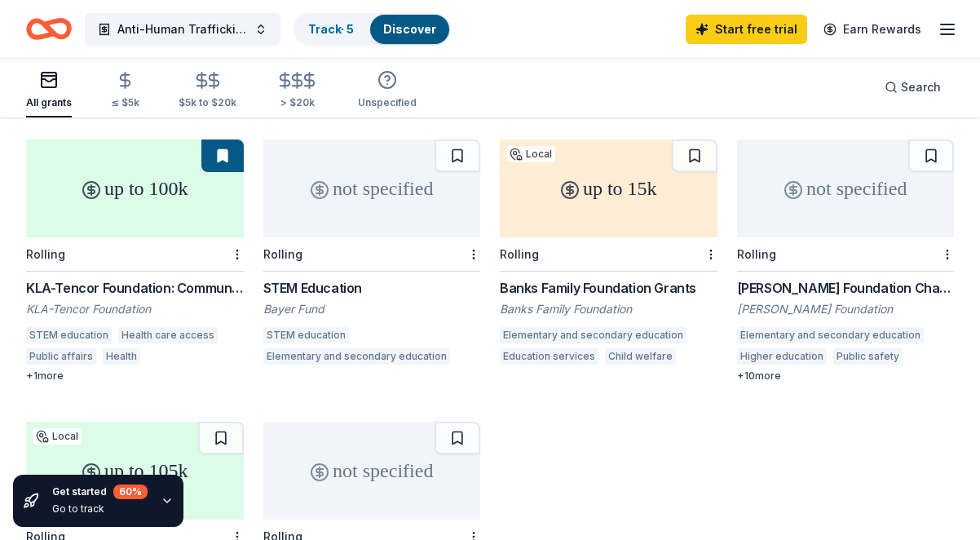 The width and height of the screenshot is (980, 540). Describe the element at coordinates (608, 288) in the screenshot. I see `div: Banks Family Foundation Grants` at that location.